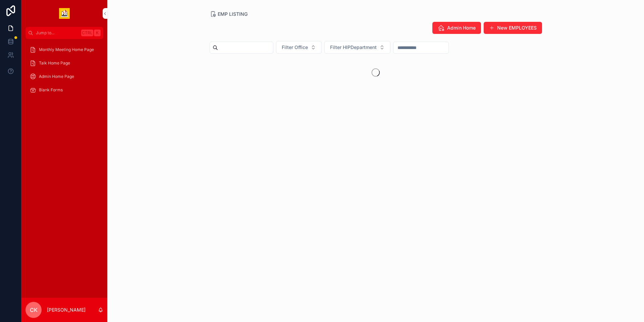  I want to click on span: Filter Office, so click(295, 48).